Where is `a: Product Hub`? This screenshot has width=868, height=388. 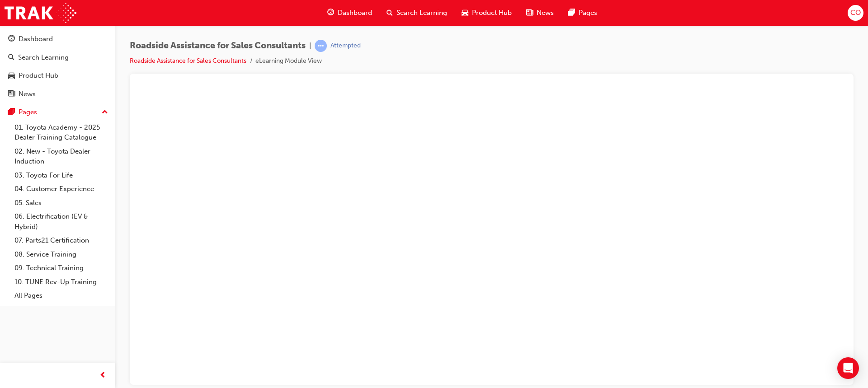 a: Product Hub is located at coordinates (58, 75).